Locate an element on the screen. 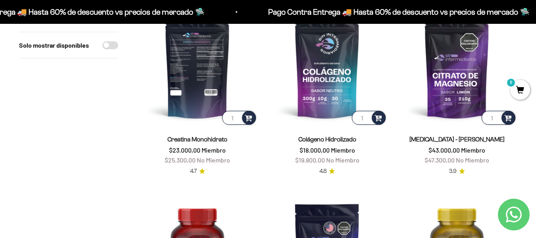  a: 3.93.9 de 5.0 estrellas is located at coordinates (457, 171).